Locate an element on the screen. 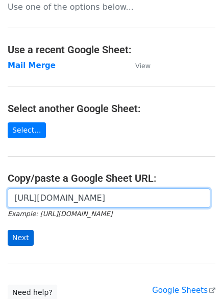 This screenshot has width=223, height=299. a: View is located at coordinates (138, 65).